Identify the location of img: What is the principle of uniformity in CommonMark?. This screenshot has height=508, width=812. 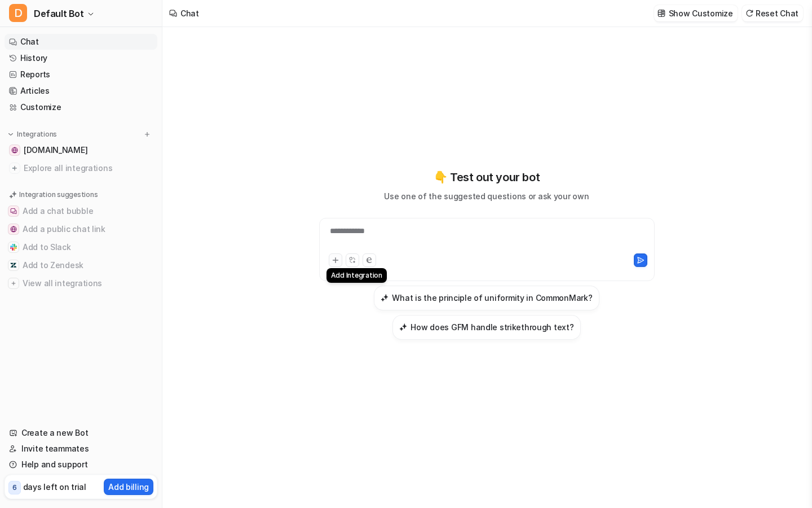
(385, 297).